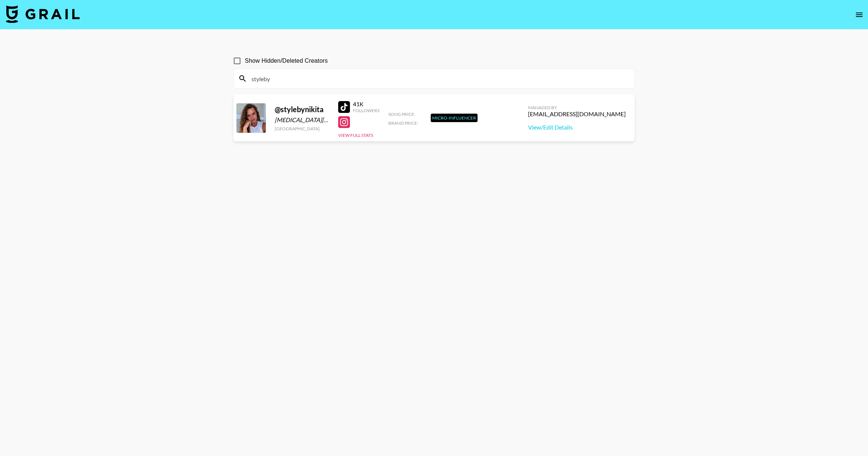 Image resolution: width=868 pixels, height=456 pixels. Describe the element at coordinates (576, 127) in the screenshot. I see `a: View/Edit Details` at that location.